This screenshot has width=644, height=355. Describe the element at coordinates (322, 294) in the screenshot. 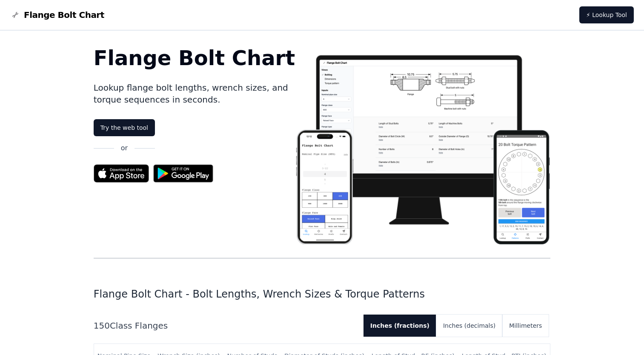

I see `h1: Flange Bolt Chart - Bolt Lengths, Wrench Sizes & Torque Patterns` at that location.